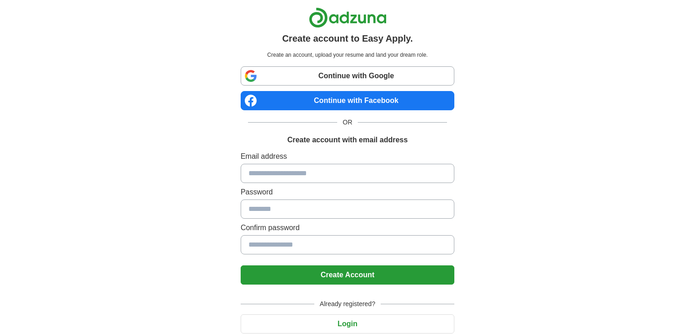 The width and height of the screenshot is (695, 334). Describe the element at coordinates (347, 192) in the screenshot. I see `label: Password` at that location.